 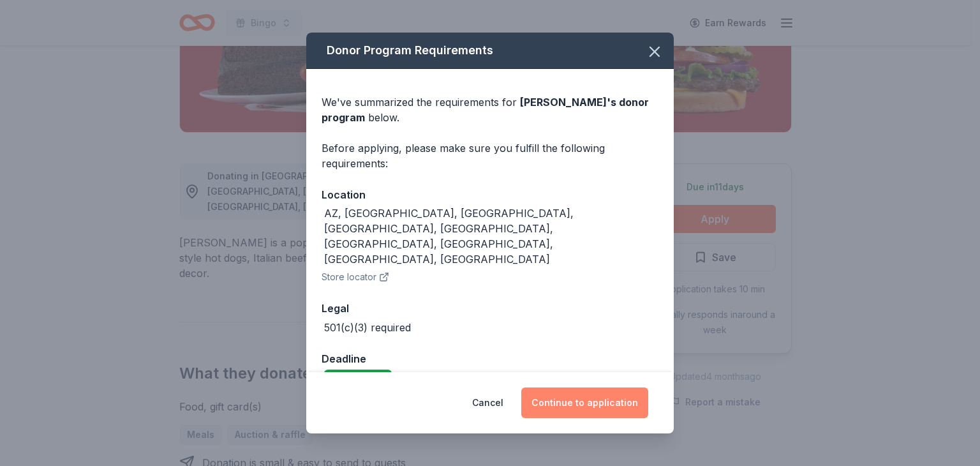 What do you see at coordinates (356, 277) in the screenshot?
I see `button: Store locator` at bounding box center [356, 277].